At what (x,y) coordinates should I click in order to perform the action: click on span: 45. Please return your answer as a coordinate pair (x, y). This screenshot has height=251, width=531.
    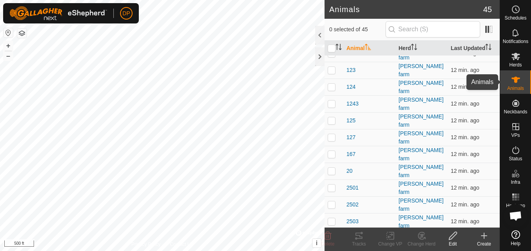
    Looking at the image, I should click on (487, 9).